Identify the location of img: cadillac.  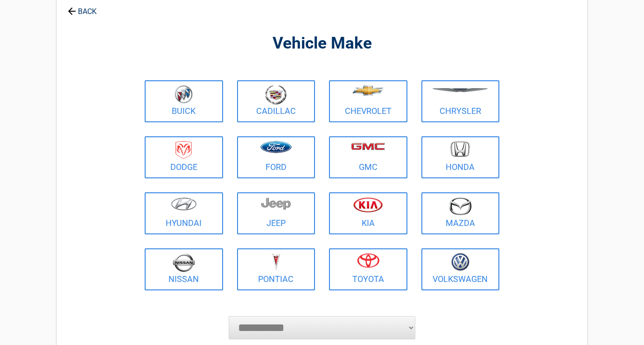
(276, 95).